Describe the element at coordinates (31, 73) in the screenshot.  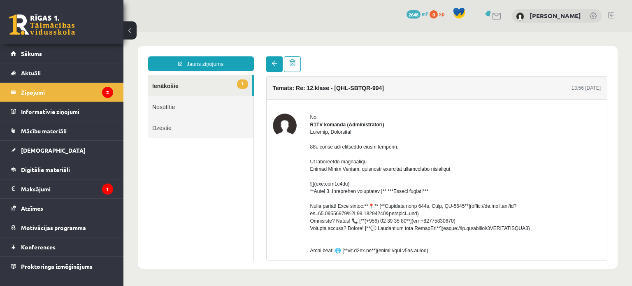
I see `span: Aktuāli` at that location.